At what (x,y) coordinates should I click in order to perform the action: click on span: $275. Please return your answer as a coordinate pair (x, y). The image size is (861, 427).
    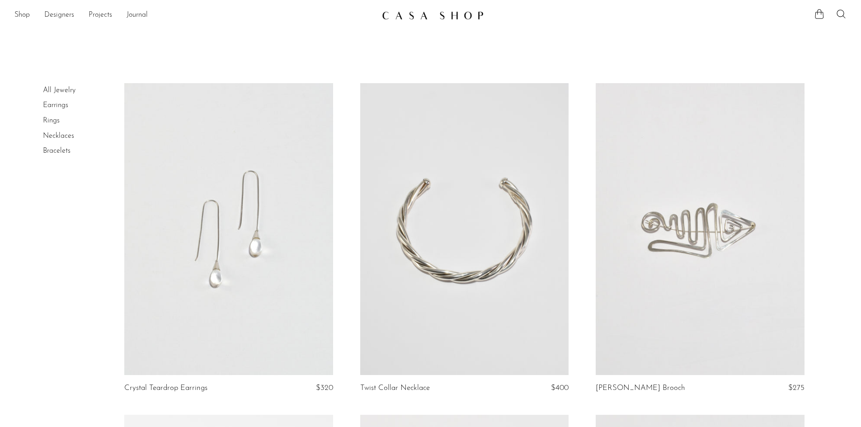
    Looking at the image, I should click on (797, 388).